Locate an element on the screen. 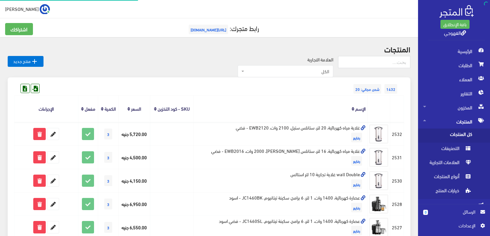 Image resolution: width=490 pixels, height=236 pixels. label: العلامة التجارية is located at coordinates (320, 59).